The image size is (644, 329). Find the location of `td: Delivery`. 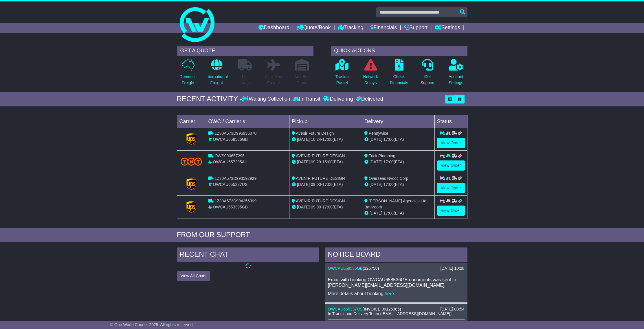

td: Delivery is located at coordinates (398, 122).